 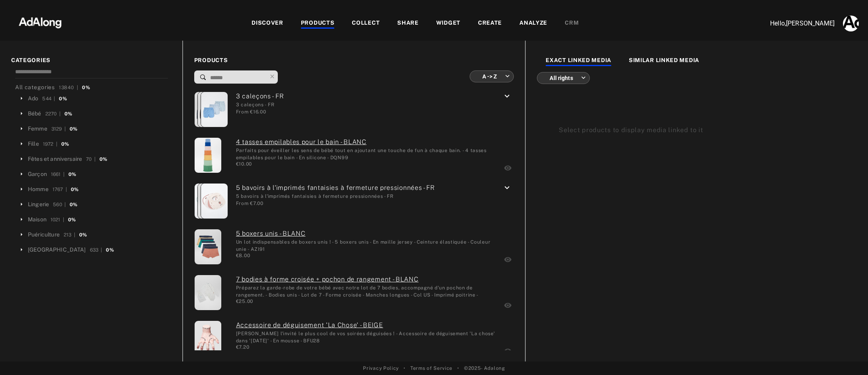 I want to click on div: 3 caleçons - FR, so click(x=260, y=105).